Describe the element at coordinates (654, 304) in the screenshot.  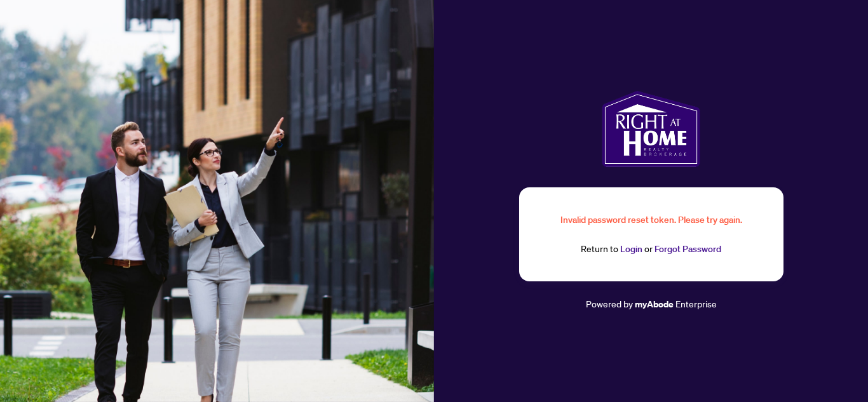
I see `a: myAbode` at that location.